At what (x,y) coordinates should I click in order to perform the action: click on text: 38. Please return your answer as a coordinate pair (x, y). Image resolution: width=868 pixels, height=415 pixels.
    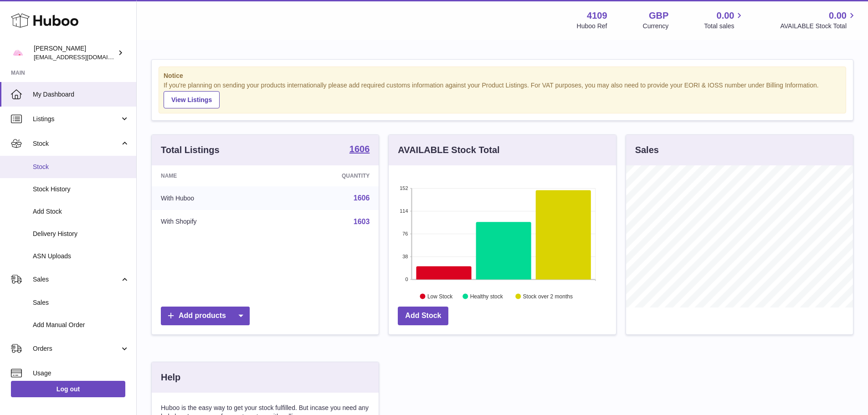
    Looking at the image, I should click on (405, 256).